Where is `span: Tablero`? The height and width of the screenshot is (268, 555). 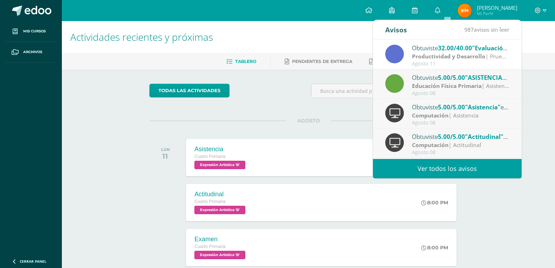
span: Tablero is located at coordinates (246, 61).